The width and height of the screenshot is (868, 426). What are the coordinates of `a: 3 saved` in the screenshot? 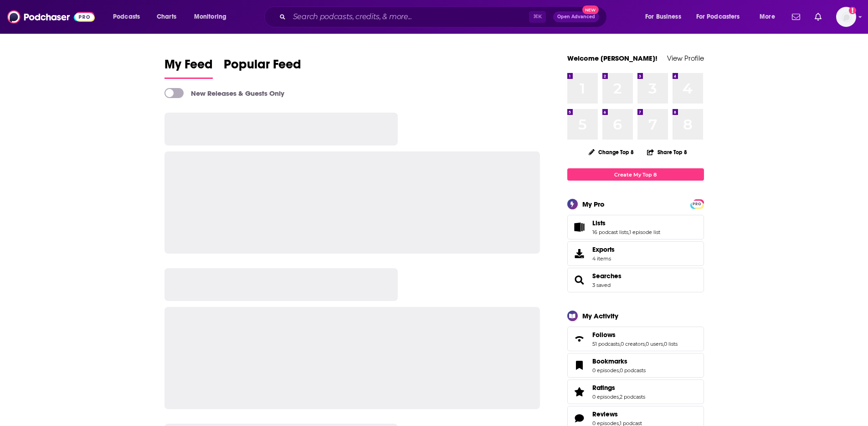 It's located at (601, 285).